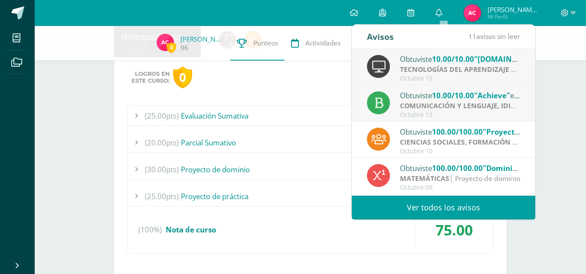 This screenshot has width=586, height=274. What do you see at coordinates (310, 196) in the screenshot?
I see `div: Proyecto de práctica` at bounding box center [310, 196].